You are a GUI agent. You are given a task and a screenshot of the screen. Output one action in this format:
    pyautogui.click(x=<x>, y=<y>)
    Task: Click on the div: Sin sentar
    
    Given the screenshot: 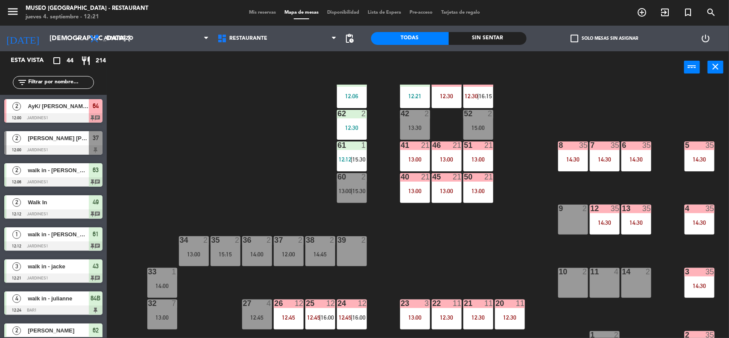 What is the action you would take?
    pyautogui.click(x=488, y=38)
    